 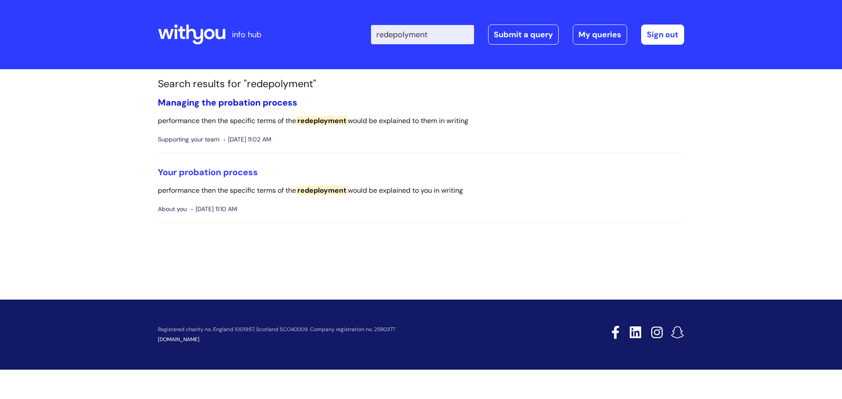 What do you see at coordinates (189, 139) in the screenshot?
I see `span: Supporting your team` at bounding box center [189, 139].